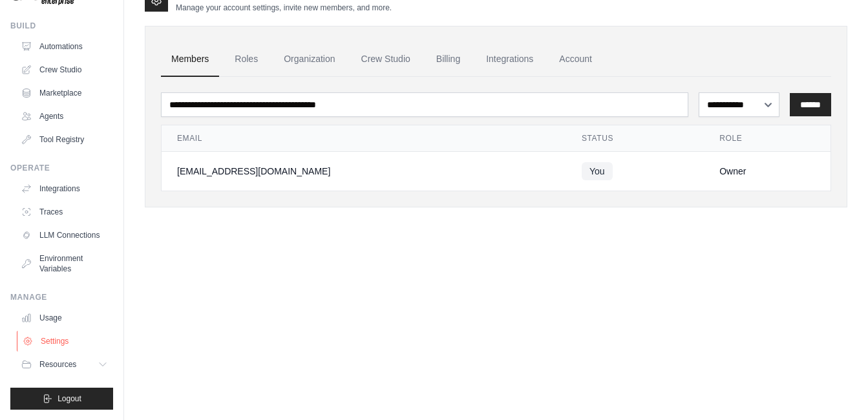 The image size is (868, 420). I want to click on th: Role, so click(768, 138).